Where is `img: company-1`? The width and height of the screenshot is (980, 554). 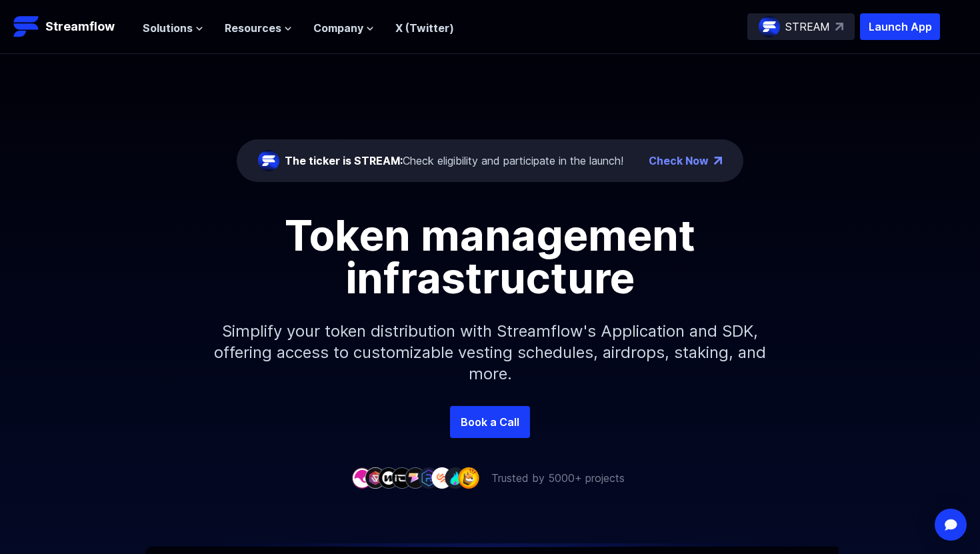 img: company-1 is located at coordinates (362, 478).